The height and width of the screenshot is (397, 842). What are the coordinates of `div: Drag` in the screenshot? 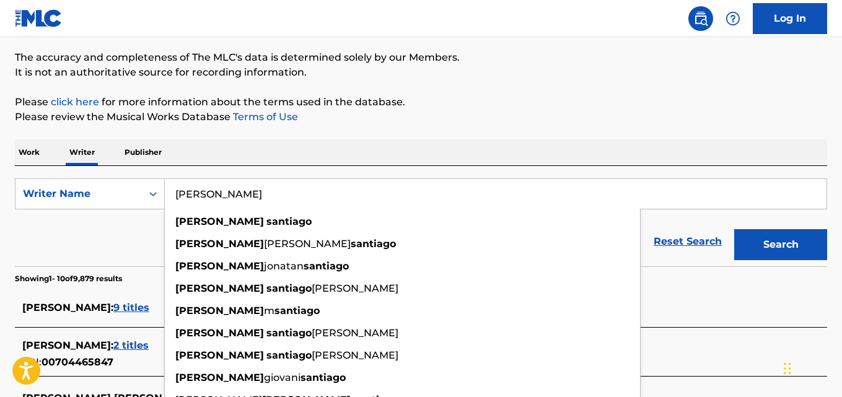 It's located at (788, 369).